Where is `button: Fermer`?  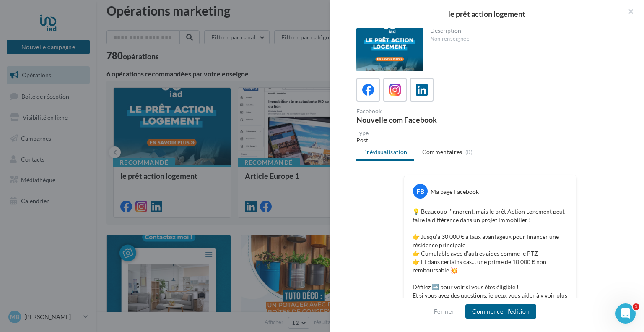
button: Fermer is located at coordinates (444, 311).